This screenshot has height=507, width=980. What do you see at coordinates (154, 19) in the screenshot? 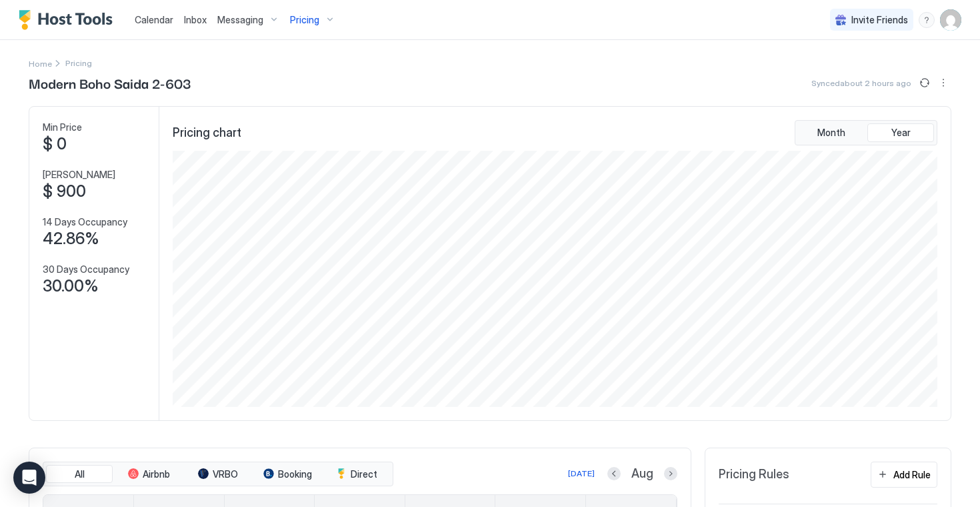
I see `a: Calendar` at bounding box center [154, 19].